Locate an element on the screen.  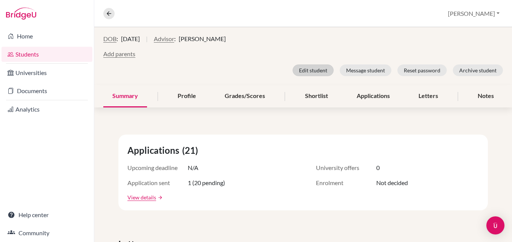
div: Open Intercom Messenger is located at coordinates (496, 226).